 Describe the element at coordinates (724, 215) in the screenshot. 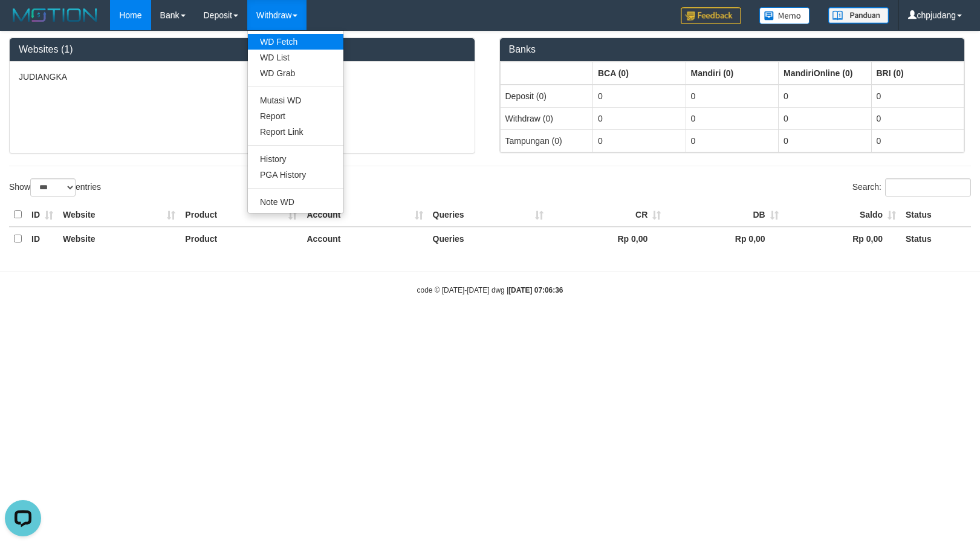

I see `th: DB` at that location.